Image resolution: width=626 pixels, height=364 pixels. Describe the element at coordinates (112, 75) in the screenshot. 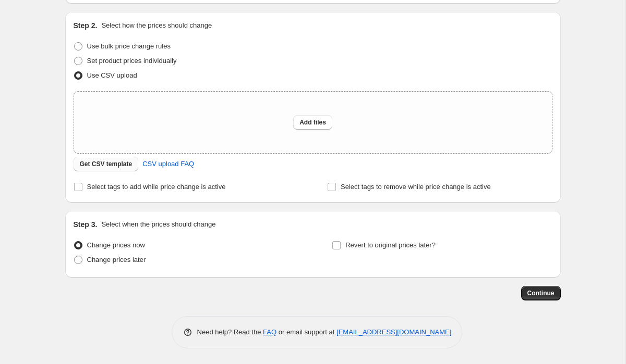

I see `span: Use CSV upload` at that location.